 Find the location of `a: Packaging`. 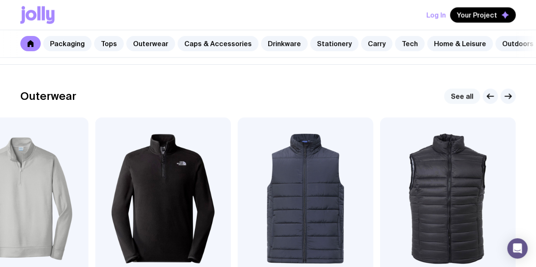

a: Packaging is located at coordinates (67, 44).